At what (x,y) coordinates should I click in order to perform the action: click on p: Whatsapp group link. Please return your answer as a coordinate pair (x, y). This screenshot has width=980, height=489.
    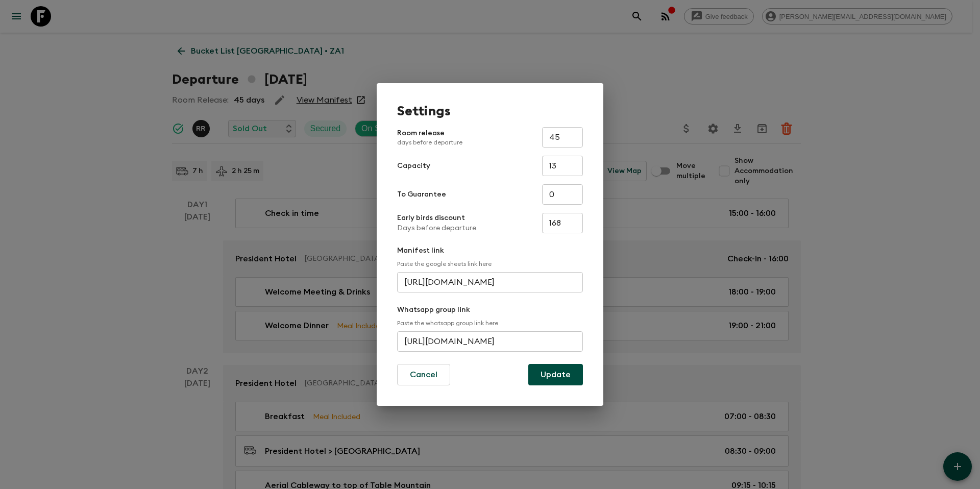
    Looking at the image, I should click on (490, 310).